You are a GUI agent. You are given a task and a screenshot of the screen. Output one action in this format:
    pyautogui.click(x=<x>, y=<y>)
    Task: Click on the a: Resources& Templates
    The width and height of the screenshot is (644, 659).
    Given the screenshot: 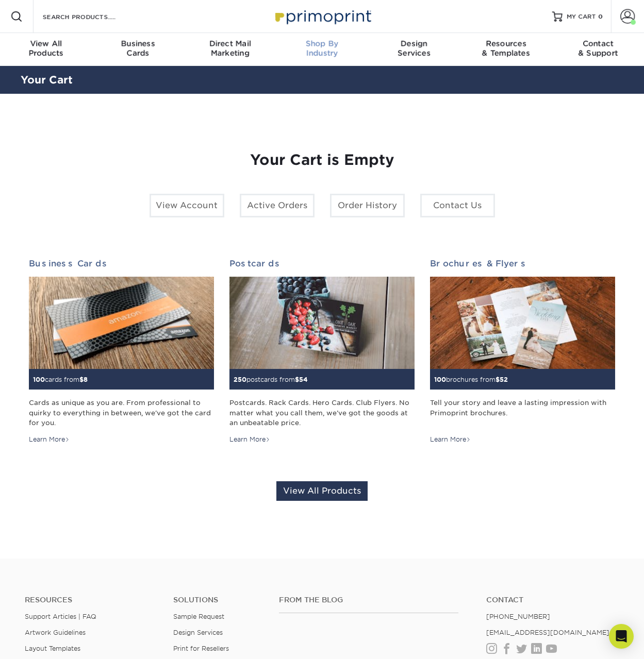 What is the action you would take?
    pyautogui.click(x=506, y=50)
    